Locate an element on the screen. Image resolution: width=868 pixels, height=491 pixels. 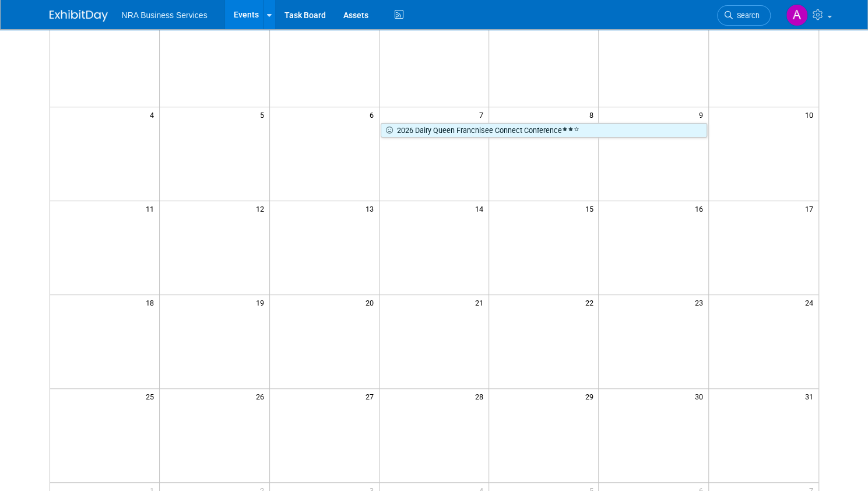
span: 24 is located at coordinates (811, 302).